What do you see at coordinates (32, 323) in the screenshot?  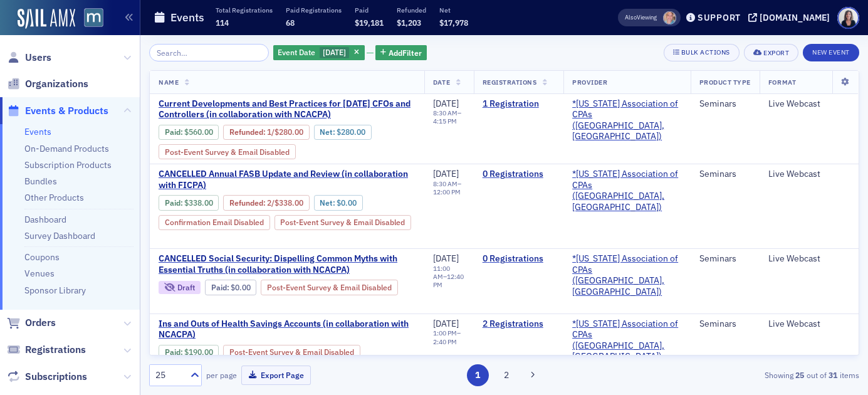 I see `a: Orders` at bounding box center [32, 323].